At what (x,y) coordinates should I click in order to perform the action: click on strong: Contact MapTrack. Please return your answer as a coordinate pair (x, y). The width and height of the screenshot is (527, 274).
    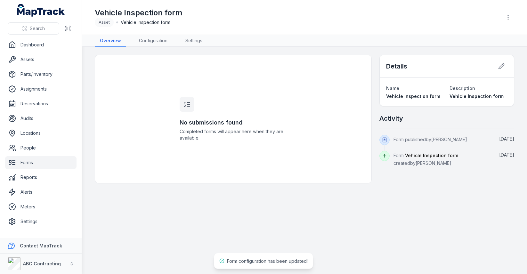
    Looking at the image, I should click on (41, 245).